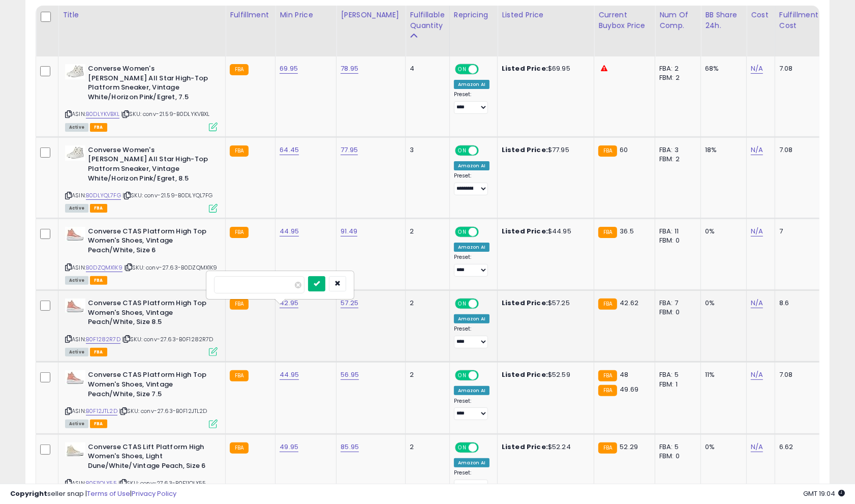  Describe the element at coordinates (544, 69) in the screenshot. I see `div: $69.95` at that location.